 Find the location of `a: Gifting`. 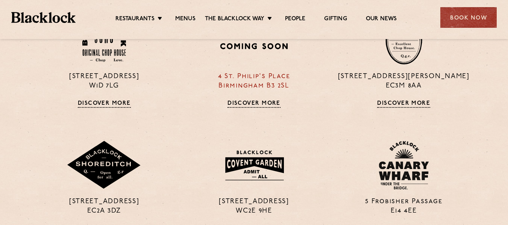

a: Gifting is located at coordinates (336, 20).